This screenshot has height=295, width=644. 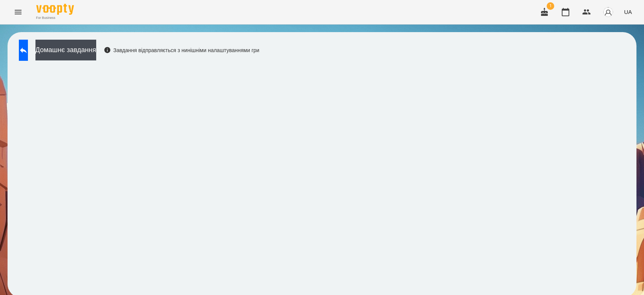 What do you see at coordinates (608, 12) in the screenshot?
I see `img: avatar_s.png` at bounding box center [608, 12].